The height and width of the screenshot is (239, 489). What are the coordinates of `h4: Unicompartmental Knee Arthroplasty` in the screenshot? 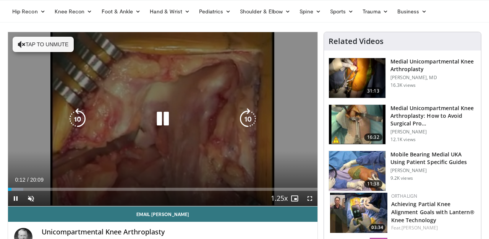 It's located at (176, 232).